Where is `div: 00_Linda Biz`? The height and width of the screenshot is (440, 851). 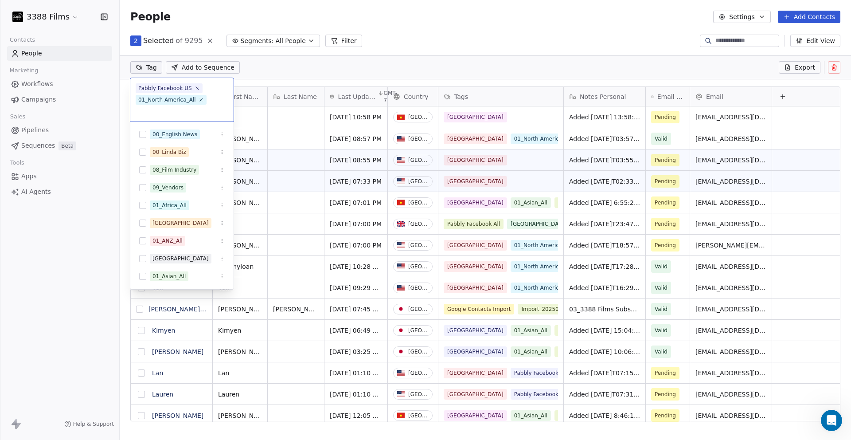
div: 00_Linda Biz is located at coordinates (169, 152).